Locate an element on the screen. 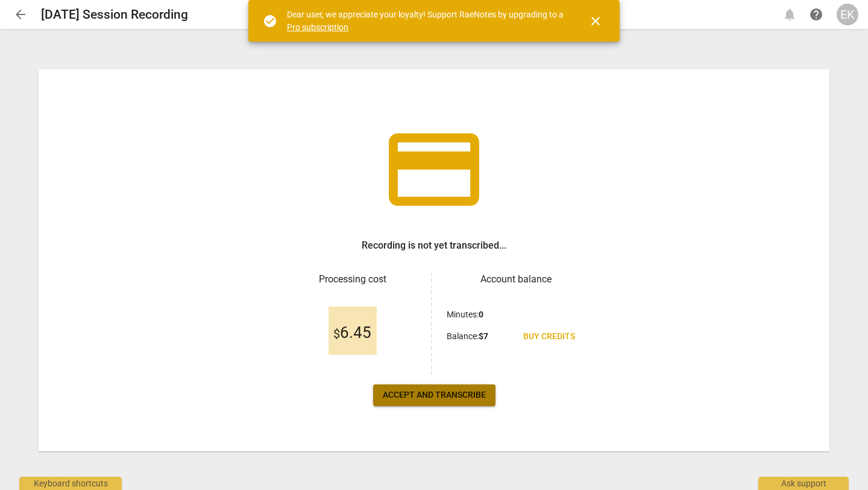 This screenshot has width=868, height=490. span: Accept and transcribe is located at coordinates (434, 395).